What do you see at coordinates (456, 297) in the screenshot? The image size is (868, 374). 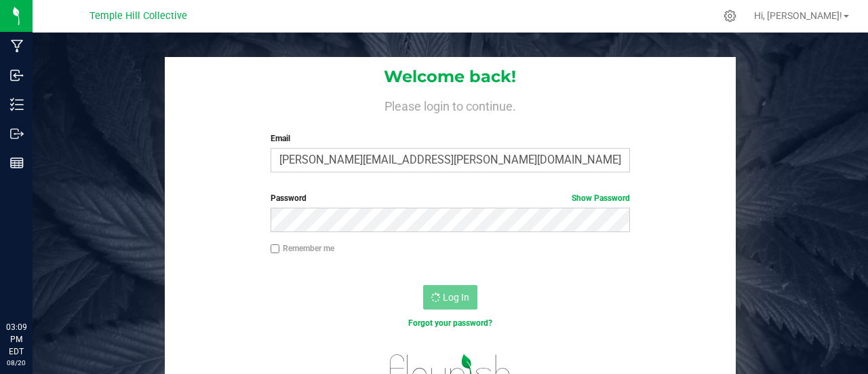 I see `span: Log In` at bounding box center [456, 297].